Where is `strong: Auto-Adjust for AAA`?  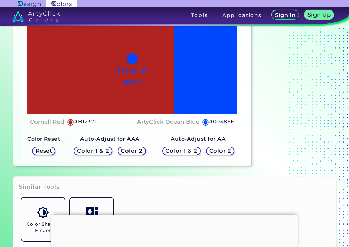 strong: Auto-Adjust for AAA is located at coordinates (110, 139).